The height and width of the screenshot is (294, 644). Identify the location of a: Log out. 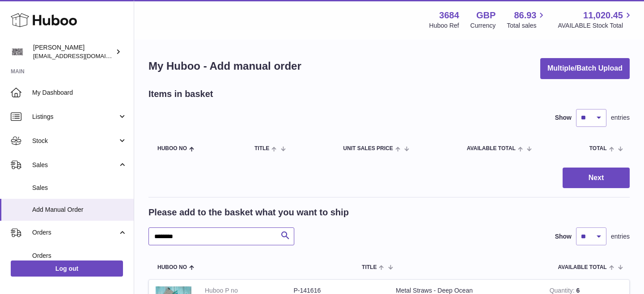
(67, 269).